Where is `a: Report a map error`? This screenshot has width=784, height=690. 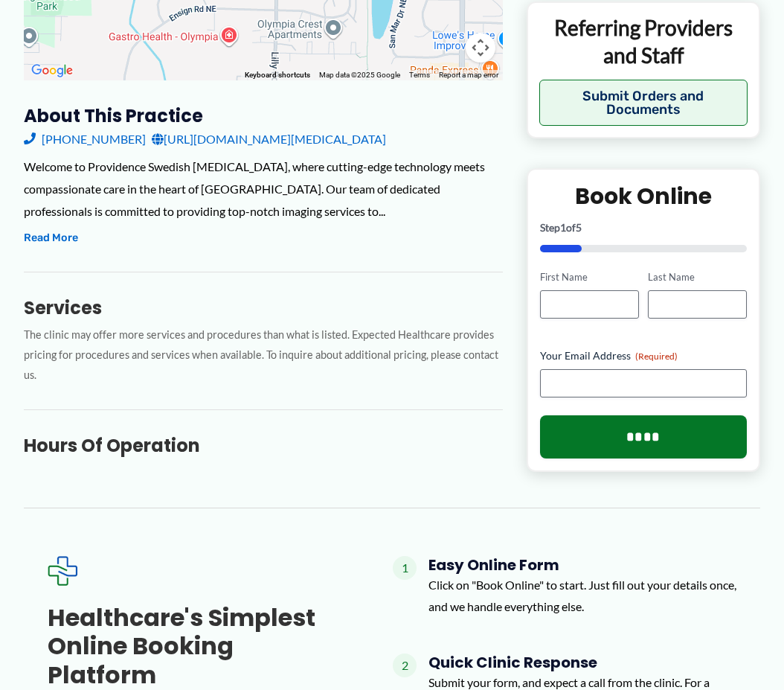
a: Report a map error is located at coordinates (469, 74).